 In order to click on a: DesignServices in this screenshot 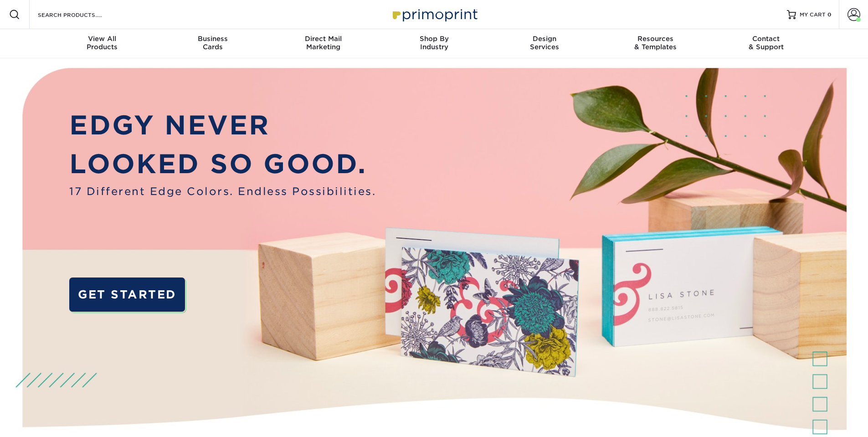, I will do `click(544, 44)`.